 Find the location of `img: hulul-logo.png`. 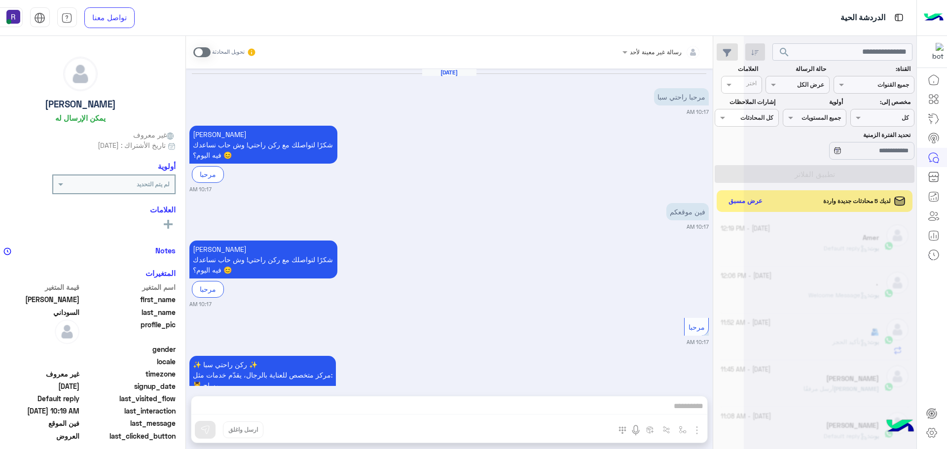

img: hulul-logo.png is located at coordinates (900, 427).